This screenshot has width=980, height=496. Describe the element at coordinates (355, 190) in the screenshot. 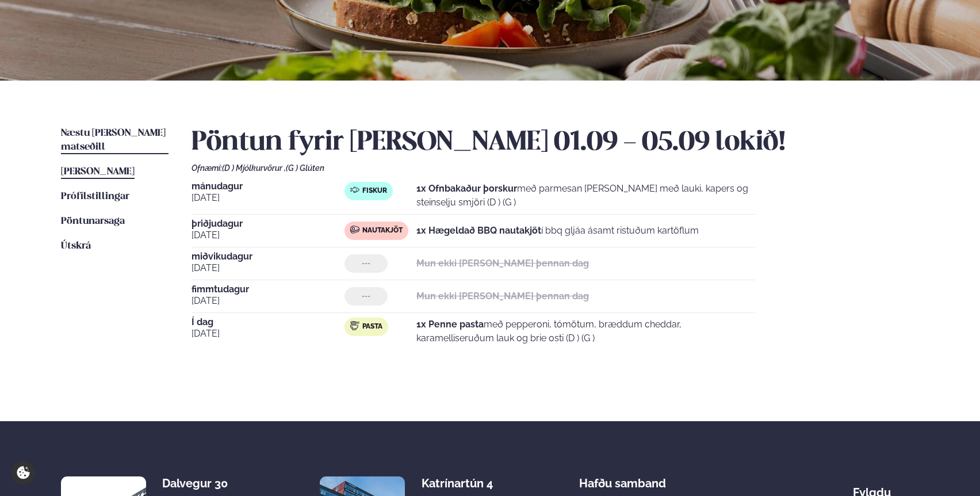

I see `img: fish.svg` at that location.